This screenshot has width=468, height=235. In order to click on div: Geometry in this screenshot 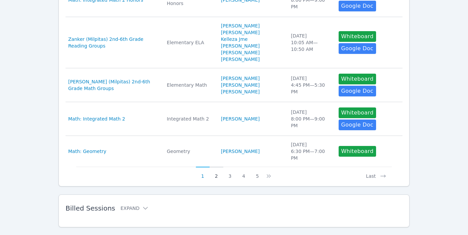, I will do `click(190, 151)`.